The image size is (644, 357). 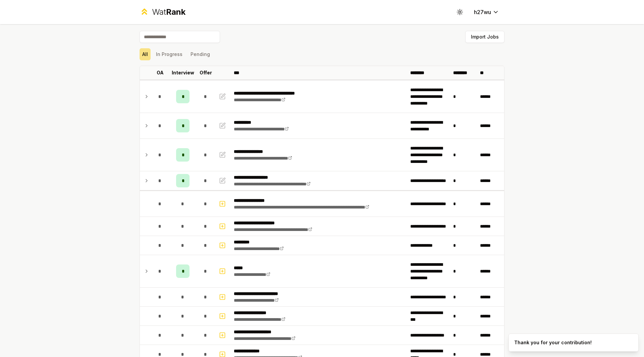 I want to click on button: Pending, so click(x=201, y=55).